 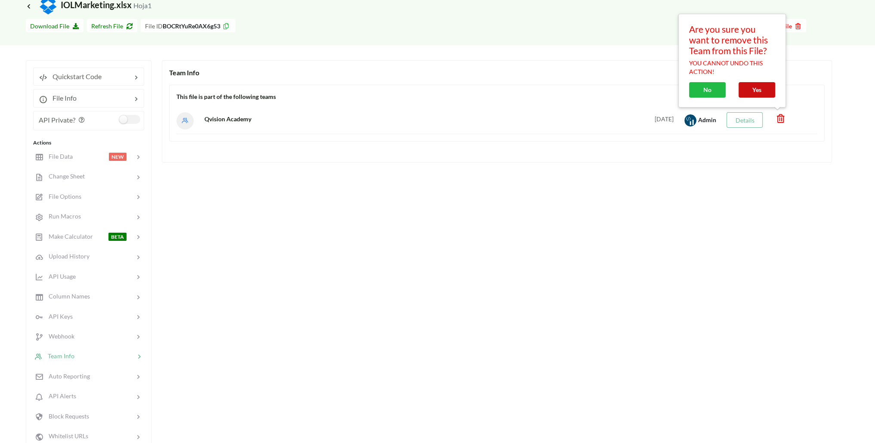 I want to click on span: File Info, so click(x=62, y=98).